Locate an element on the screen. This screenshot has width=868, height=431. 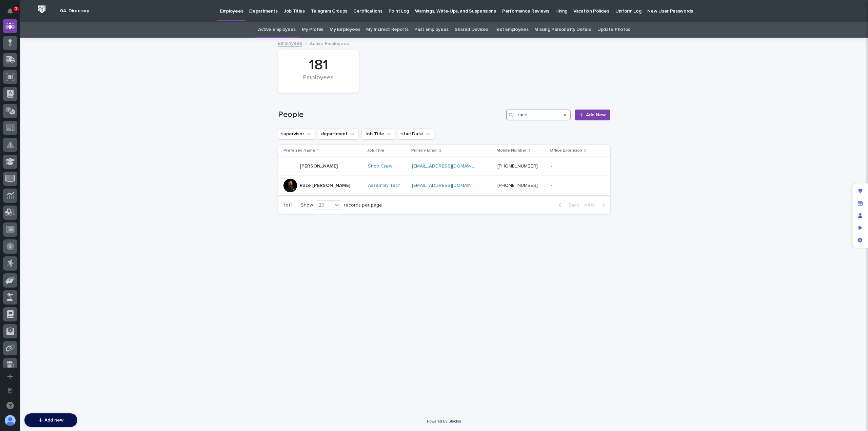
div: App settings is located at coordinates (860, 240).